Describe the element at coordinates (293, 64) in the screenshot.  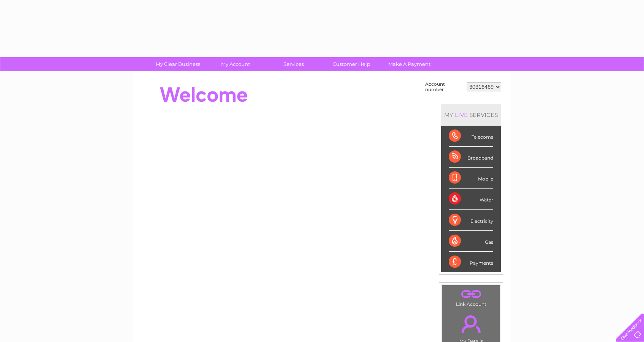
I see `a: Services` at that location.